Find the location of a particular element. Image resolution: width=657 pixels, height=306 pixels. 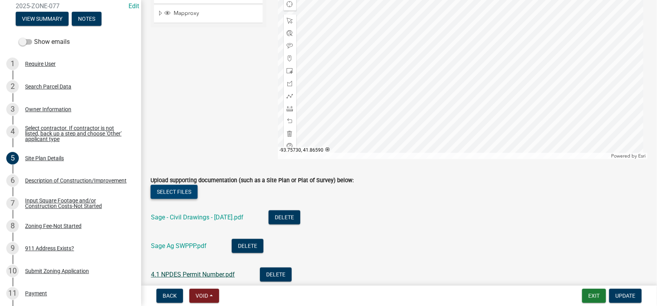

a: Esri is located at coordinates (642, 156).